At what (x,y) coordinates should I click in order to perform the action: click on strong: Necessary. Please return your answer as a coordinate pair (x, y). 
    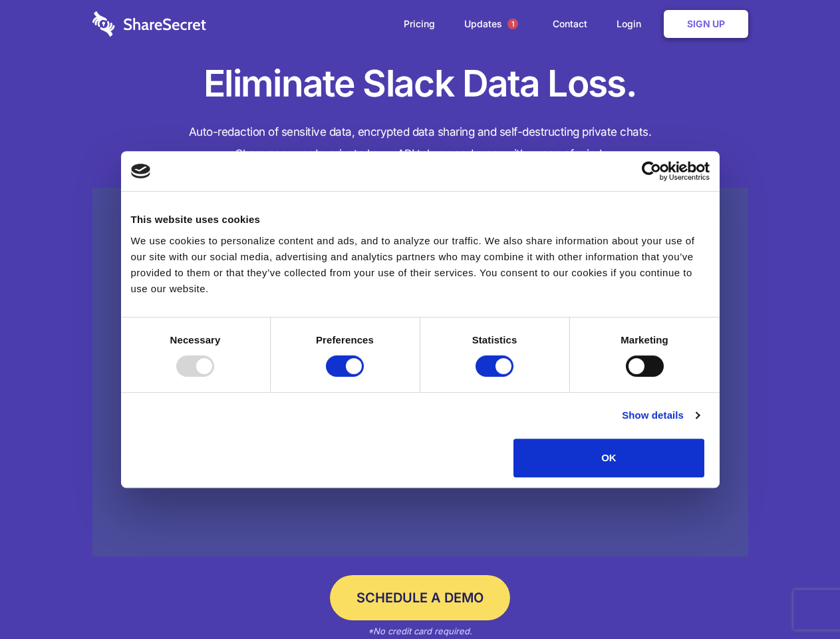
    Looking at the image, I should click on (195, 339).